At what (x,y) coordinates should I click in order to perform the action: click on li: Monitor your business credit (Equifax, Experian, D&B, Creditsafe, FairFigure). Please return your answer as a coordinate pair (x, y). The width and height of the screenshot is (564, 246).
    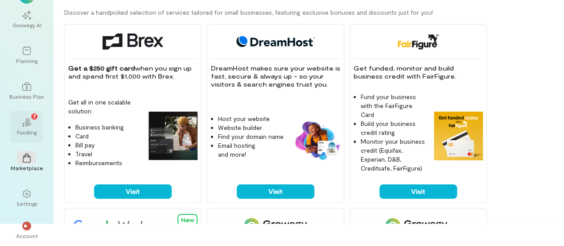
    Looking at the image, I should click on (393, 155).